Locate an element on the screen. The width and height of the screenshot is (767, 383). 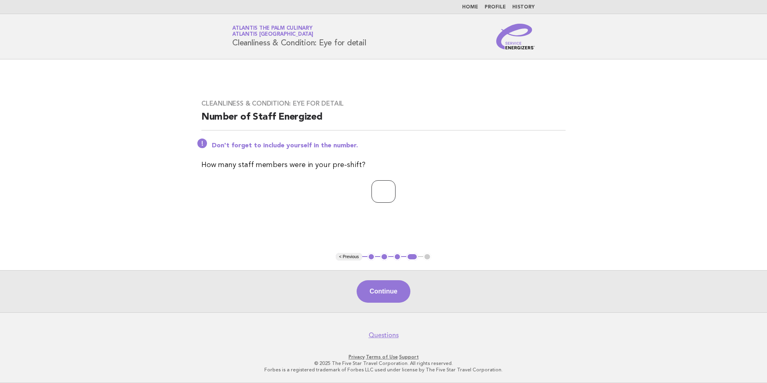
a: Home is located at coordinates (470, 7).